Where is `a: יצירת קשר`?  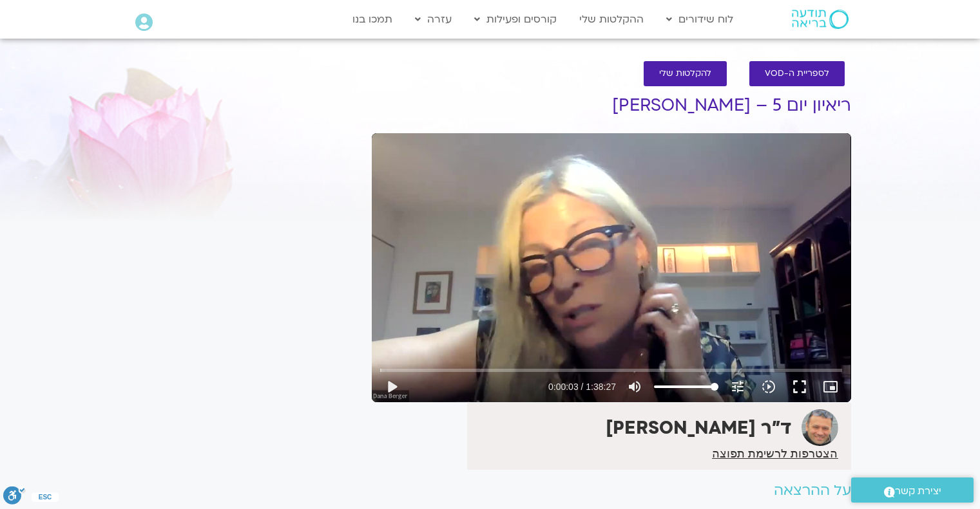 a: יצירת קשר is located at coordinates (912, 490).